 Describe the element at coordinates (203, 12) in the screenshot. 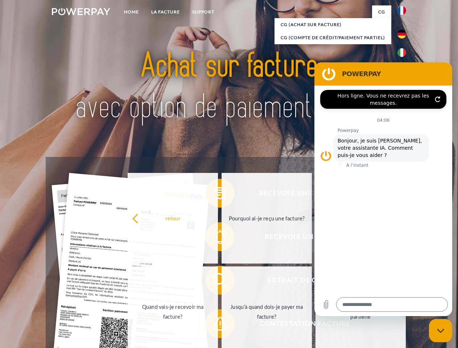

I see `a: Support` at that location.